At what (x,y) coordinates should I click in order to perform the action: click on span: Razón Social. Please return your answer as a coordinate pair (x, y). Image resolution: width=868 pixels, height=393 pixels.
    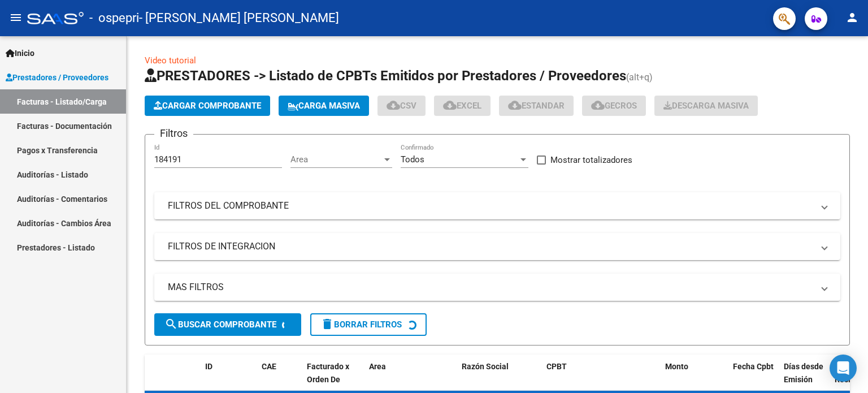
    Looking at the image, I should click on (484, 367).